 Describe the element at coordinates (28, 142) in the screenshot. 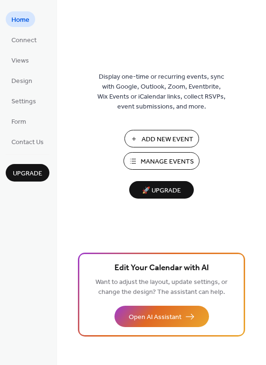

I see `span: Contact Us` at that location.